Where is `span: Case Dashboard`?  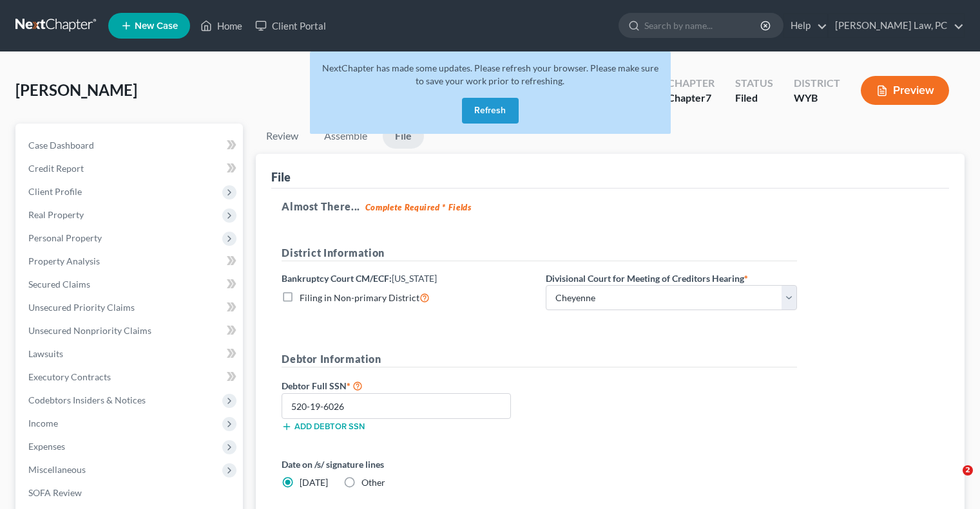
span: Case Dashboard is located at coordinates (61, 145).